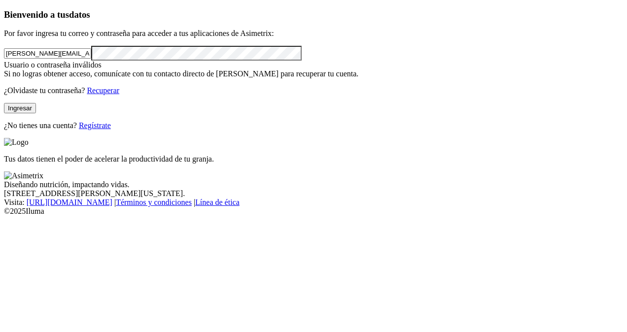 The height and width of the screenshot is (332, 627). I want to click on div: © 2025 Iluma, so click(313, 211).